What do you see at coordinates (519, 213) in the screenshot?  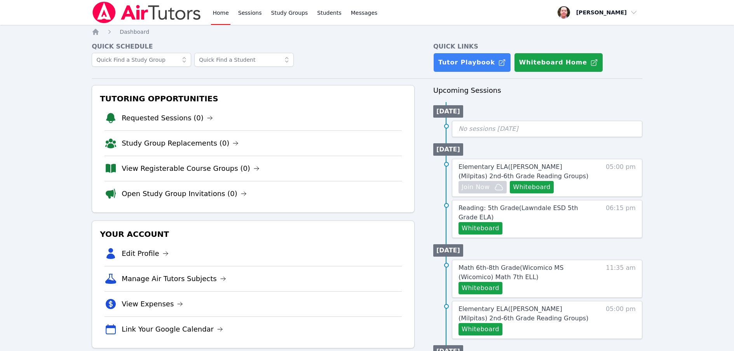 I see `span: Reading: 5th Grade ( Lawndale ESD 5th Grade ELA )` at bounding box center [519, 213].